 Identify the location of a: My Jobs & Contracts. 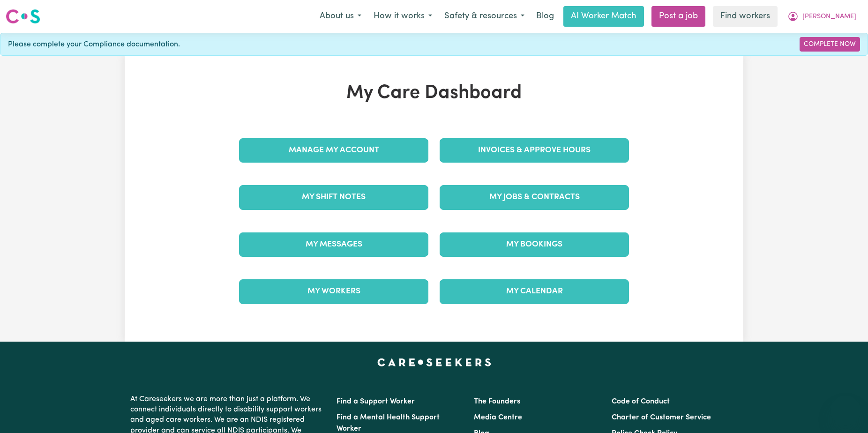
(534, 197).